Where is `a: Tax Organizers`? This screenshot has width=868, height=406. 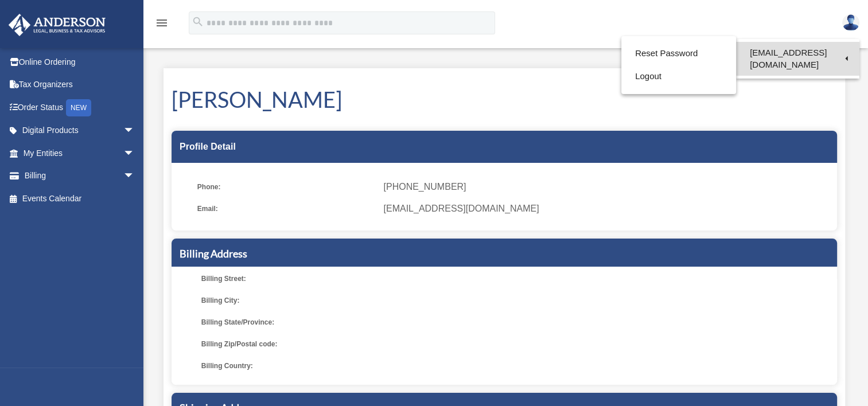
a: Tax Organizers is located at coordinates (80, 85).